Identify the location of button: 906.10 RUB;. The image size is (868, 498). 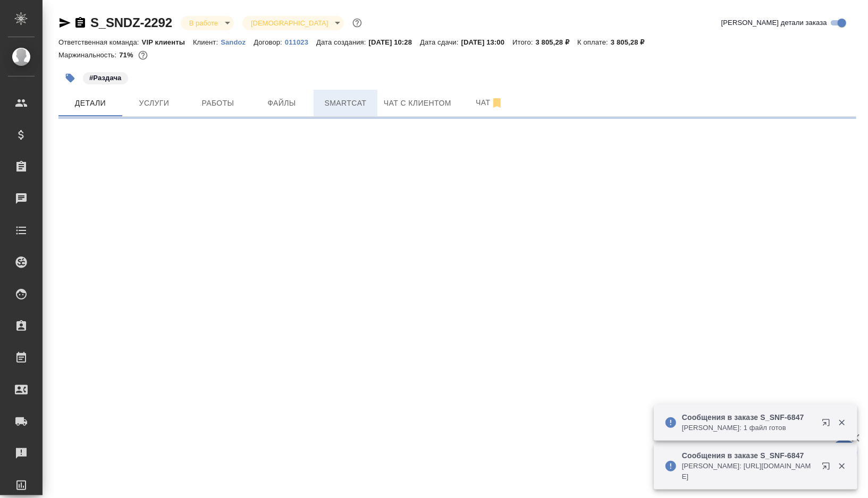
(143, 55).